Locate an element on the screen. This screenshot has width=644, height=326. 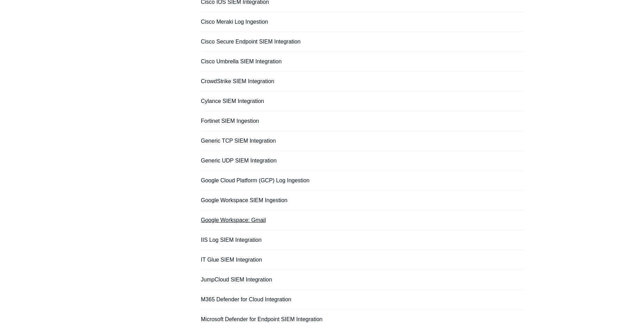
a: Generic UDP SIEM Integration is located at coordinates (239, 160).